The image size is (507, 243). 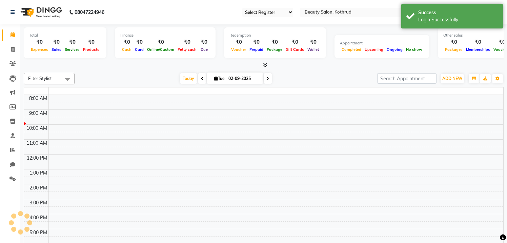 What do you see at coordinates (407, 78) in the screenshot?
I see `input: Search Appointment` at bounding box center [407, 78].